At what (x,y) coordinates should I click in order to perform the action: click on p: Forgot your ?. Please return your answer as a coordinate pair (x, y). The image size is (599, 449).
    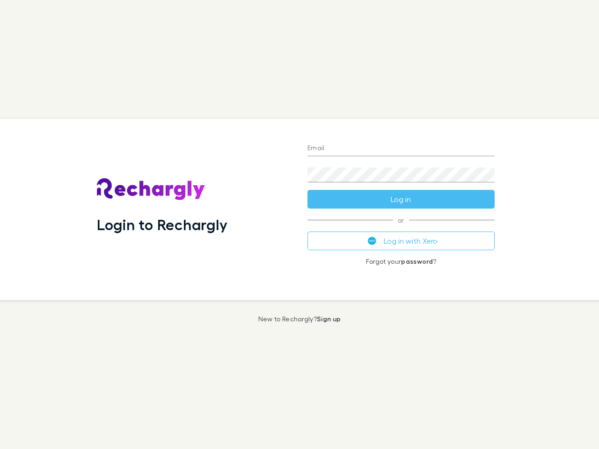
    Looking at the image, I should click on (401, 261).